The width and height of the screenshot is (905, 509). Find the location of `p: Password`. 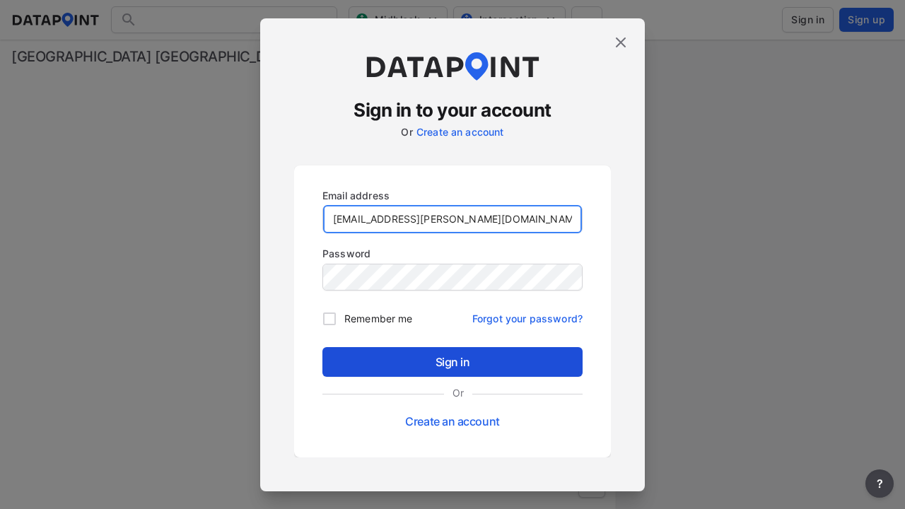

p: Password is located at coordinates (453, 253).